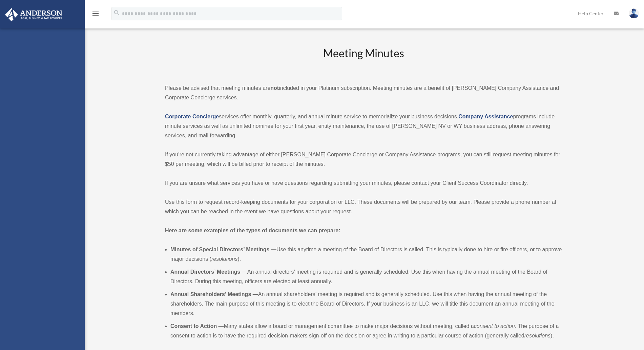 The height and width of the screenshot is (350, 644). I want to click on strong: Company Assistance, so click(485, 116).